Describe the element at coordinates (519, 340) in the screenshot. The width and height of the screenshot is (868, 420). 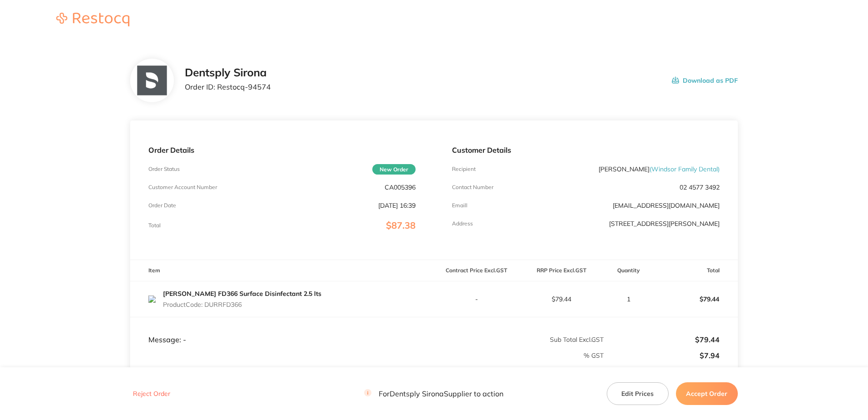
I see `p: Sub Total Excl. GST` at that location.